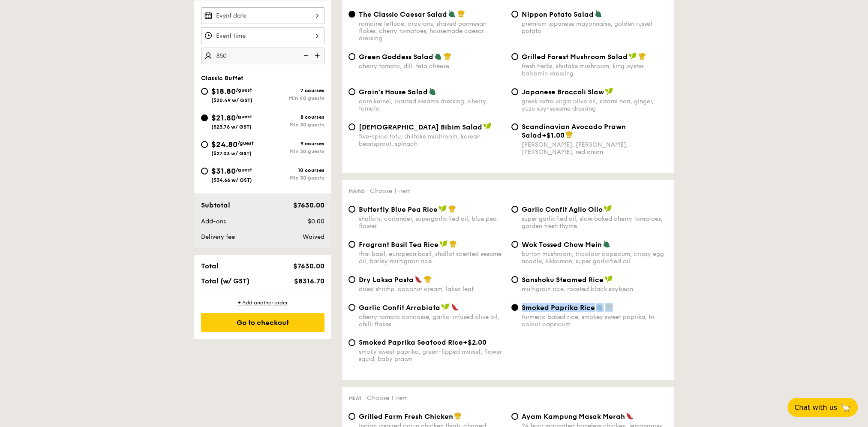  What do you see at coordinates (574, 417) in the screenshot?
I see `span: Ayam Kampung Masak Merah` at bounding box center [574, 417].